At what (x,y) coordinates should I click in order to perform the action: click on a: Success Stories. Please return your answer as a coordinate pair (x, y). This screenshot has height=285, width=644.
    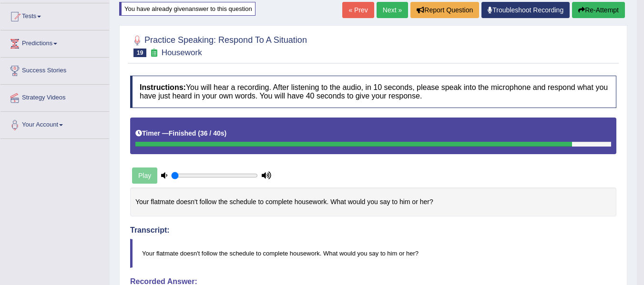
    Looking at the image, I should click on (55, 69).